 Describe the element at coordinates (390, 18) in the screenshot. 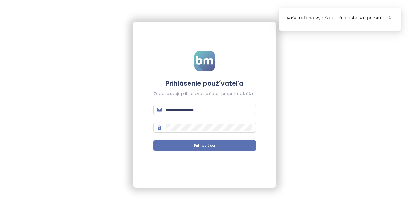

I see `span: close` at that location.